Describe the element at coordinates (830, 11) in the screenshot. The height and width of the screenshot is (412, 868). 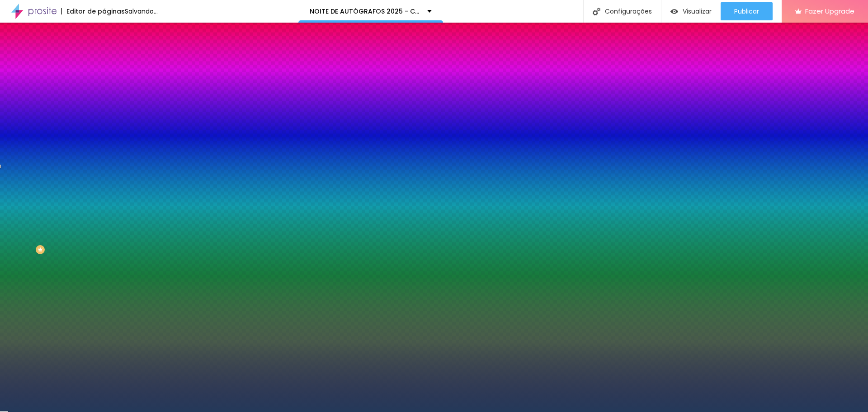
I see `span: Fazer Upgrade` at that location.